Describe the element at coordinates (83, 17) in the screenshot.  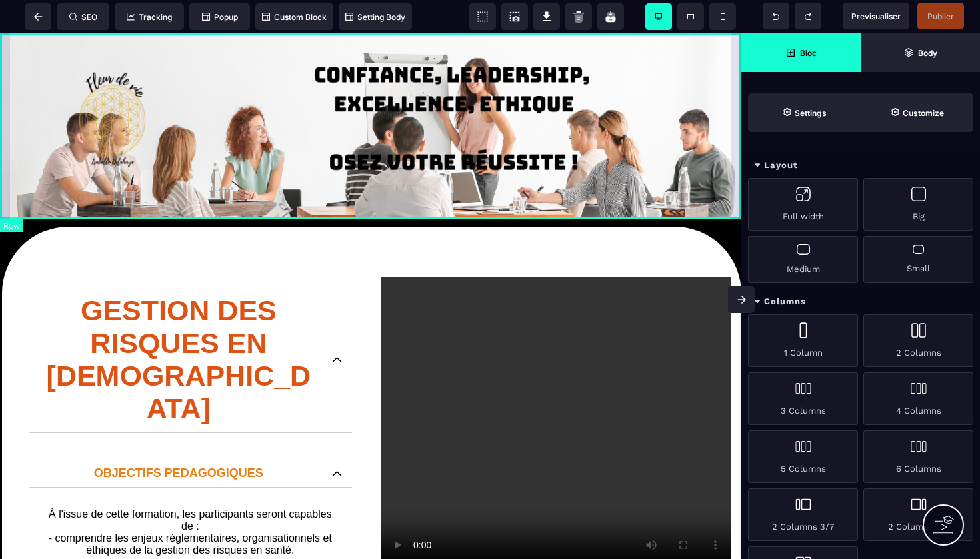
I see `span: SEO` at that location.